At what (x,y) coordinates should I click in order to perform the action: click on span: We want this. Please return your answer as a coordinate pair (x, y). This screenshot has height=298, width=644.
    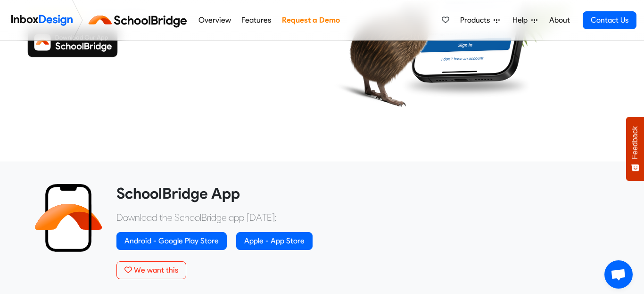
    Looking at the image, I should click on (156, 270).